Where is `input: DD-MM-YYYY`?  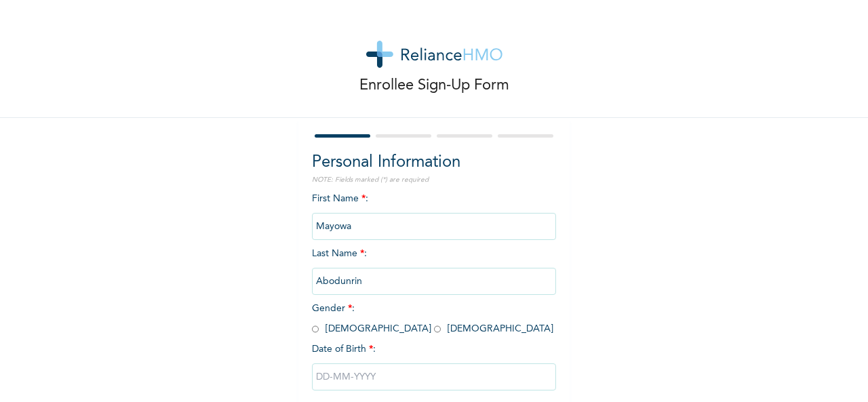 input: DD-MM-YYYY is located at coordinates (434, 377).